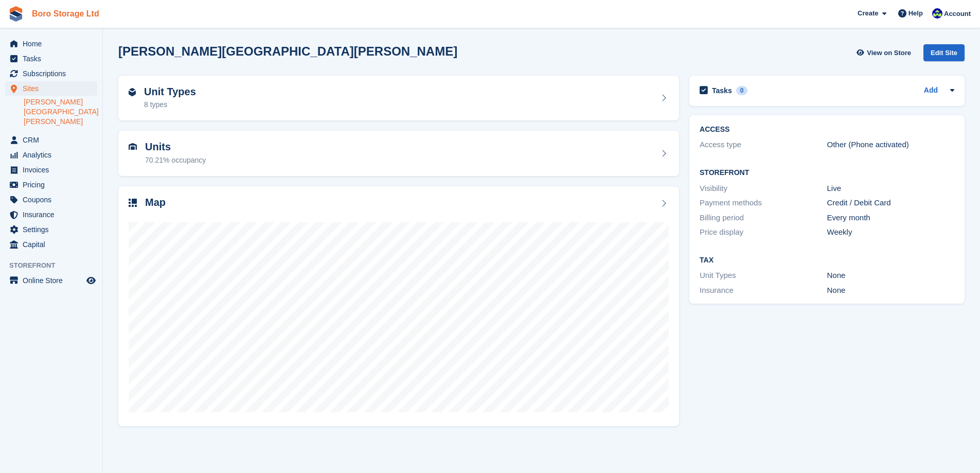 This screenshot has width=980, height=473. What do you see at coordinates (170, 92) in the screenshot?
I see `h2: Unit Types` at bounding box center [170, 92].